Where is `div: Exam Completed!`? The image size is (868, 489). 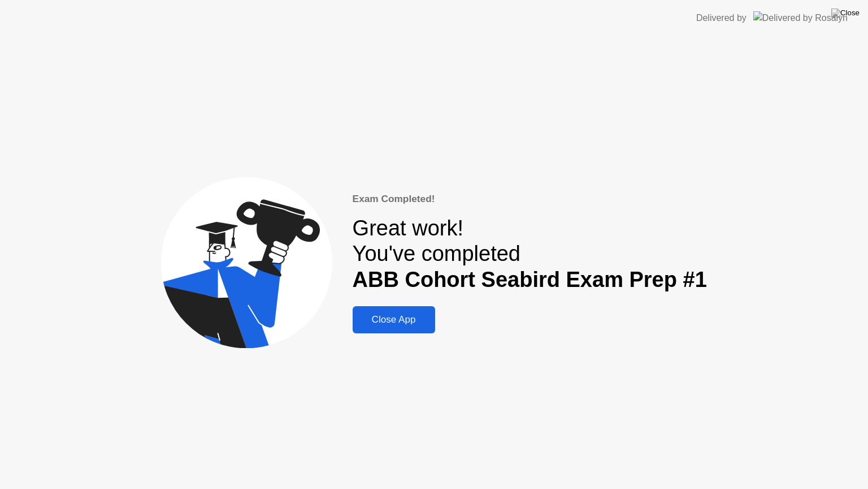 div: Exam Completed! is located at coordinates (529, 199).